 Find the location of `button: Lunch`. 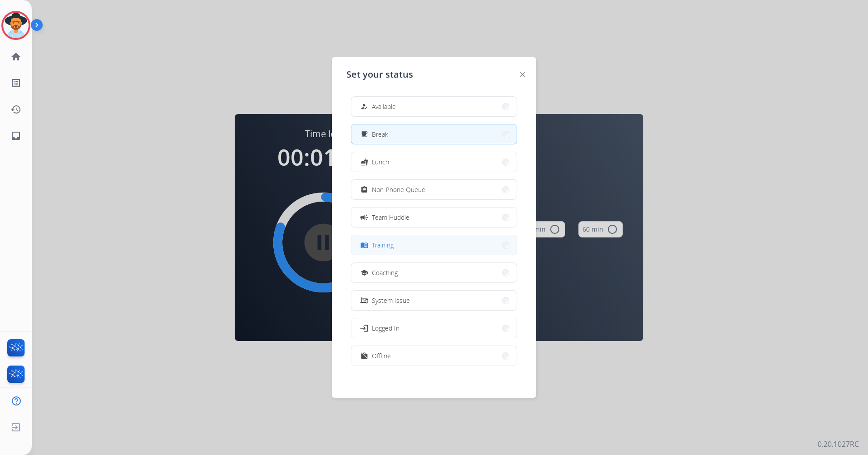

button: Lunch is located at coordinates (434, 161).